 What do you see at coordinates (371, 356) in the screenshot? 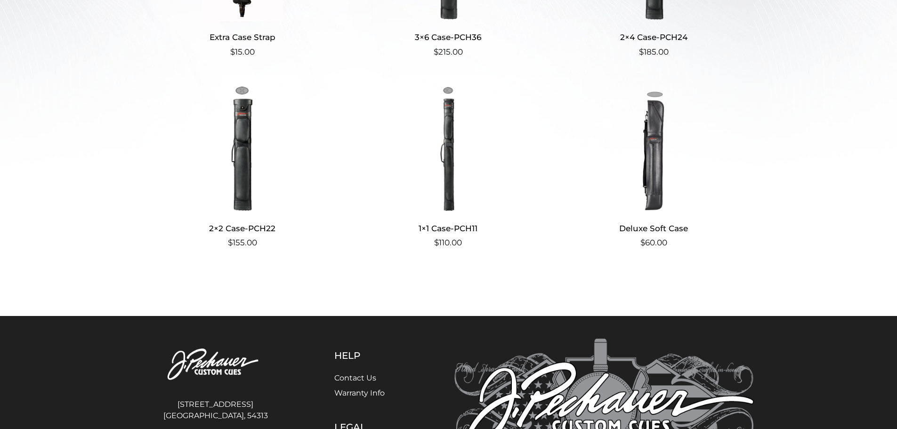
I see `h5: Help` at bounding box center [371, 356].